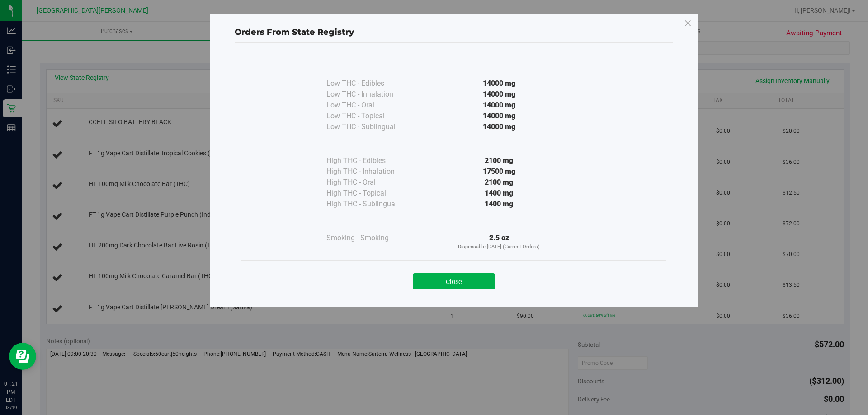  I want to click on div: High THC - Edibles, so click(372, 161).